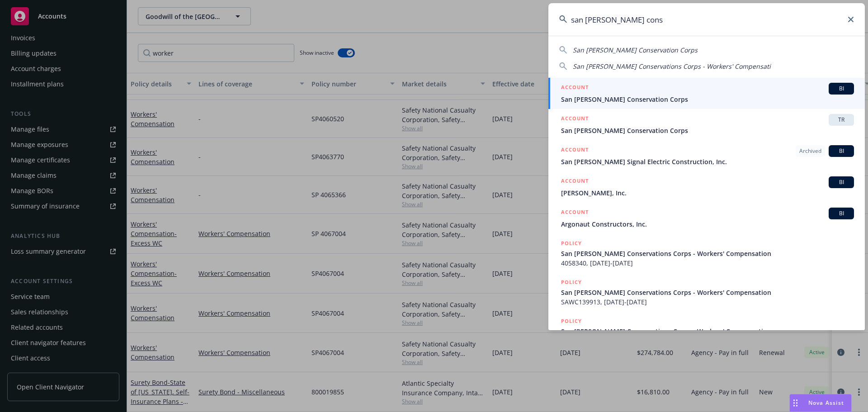 The height and width of the screenshot is (412, 868). I want to click on span: Nova Assist, so click(826, 403).